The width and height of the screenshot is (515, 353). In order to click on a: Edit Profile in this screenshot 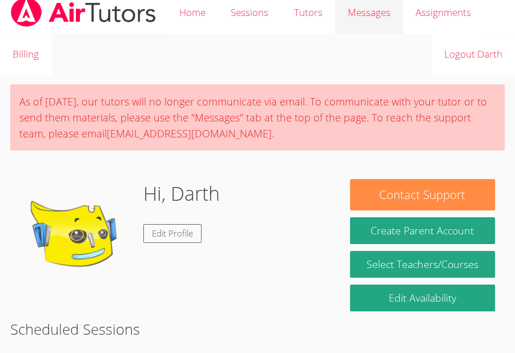, I will do `click(172, 233)`.